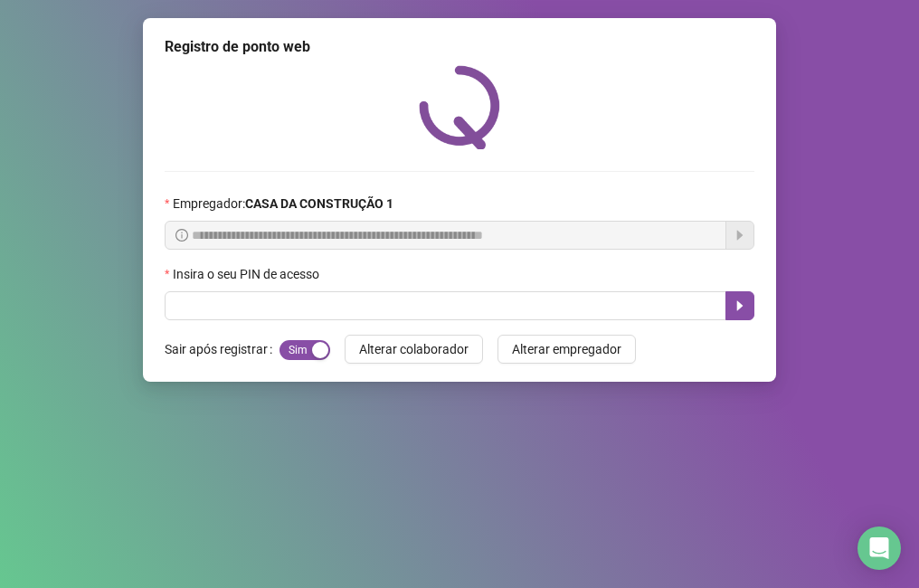 This screenshot has height=588, width=919. I want to click on span: Empregador :, so click(283, 204).